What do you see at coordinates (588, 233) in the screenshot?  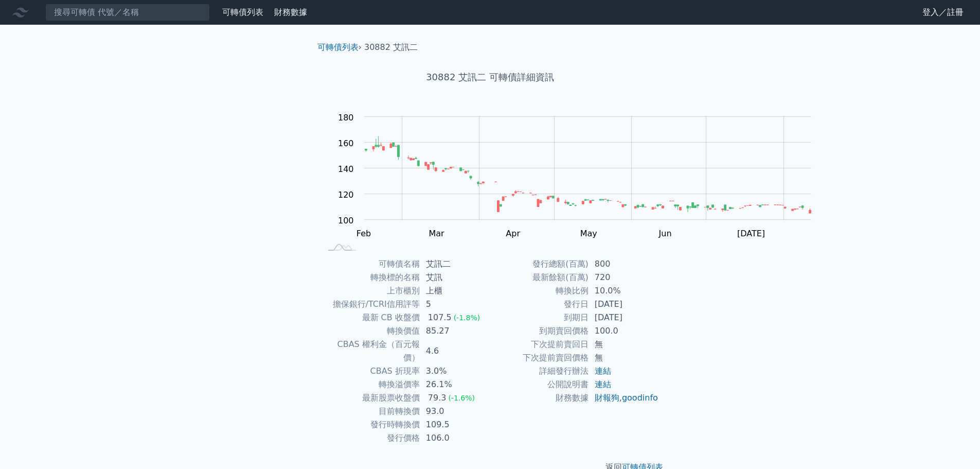 I see `tspan: May` at bounding box center [588, 233].